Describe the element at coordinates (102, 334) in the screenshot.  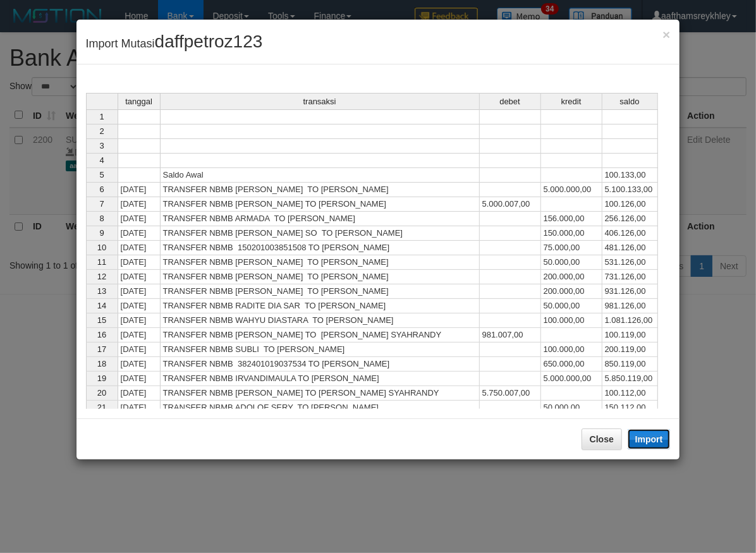
I see `span: 16` at that location.